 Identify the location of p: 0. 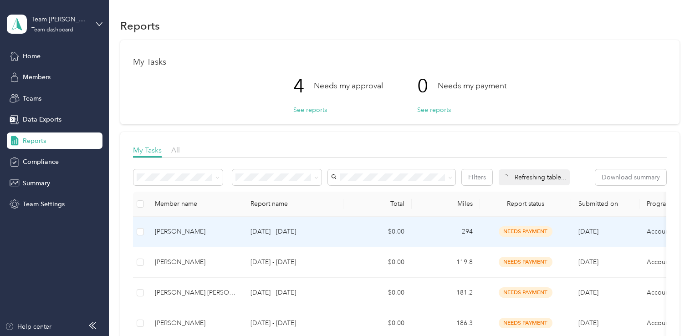
(427, 86).